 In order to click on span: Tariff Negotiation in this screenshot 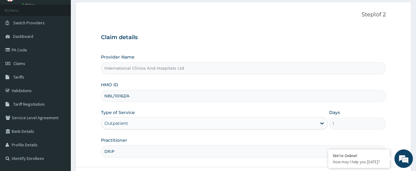, I will do `click(29, 104)`.